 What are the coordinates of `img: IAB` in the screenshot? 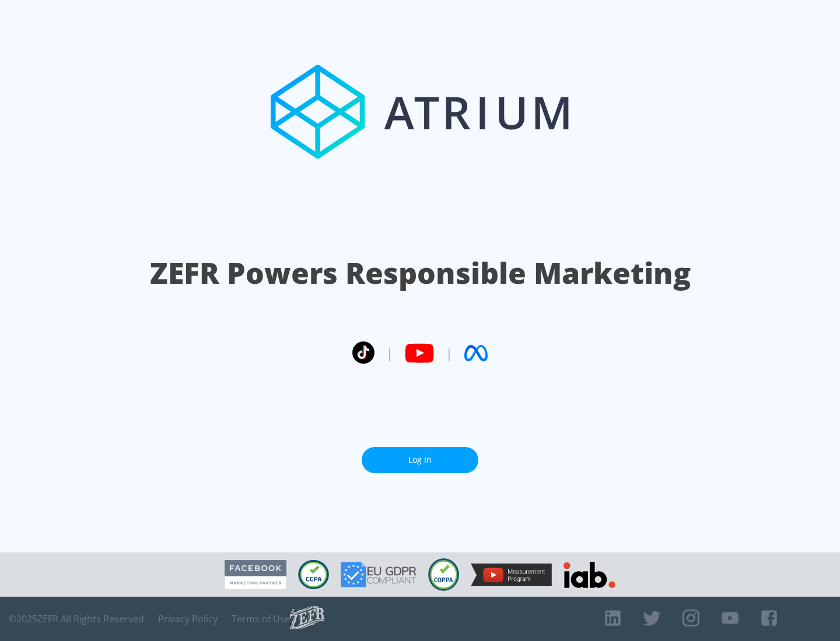 It's located at (589, 575).